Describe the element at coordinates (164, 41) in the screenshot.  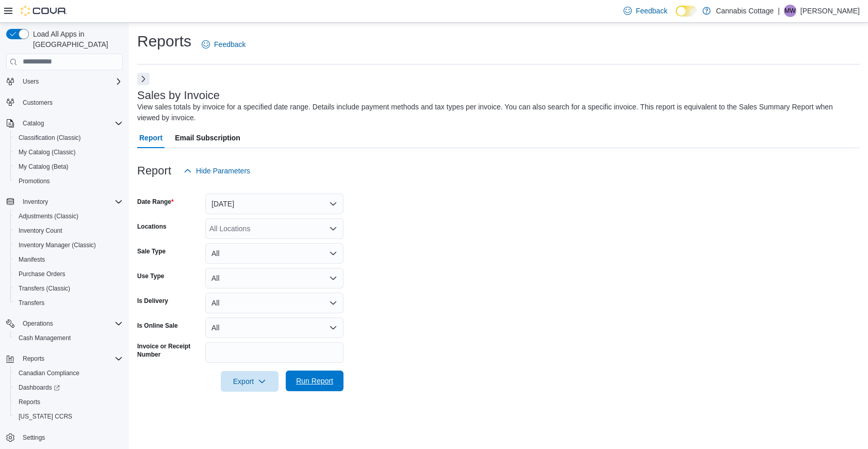
I see `h1: Reports` at that location.